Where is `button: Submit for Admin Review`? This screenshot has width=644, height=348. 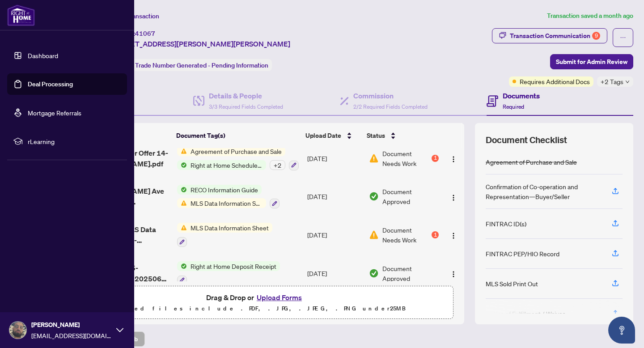
button: Submit for Admin Review is located at coordinates (592, 62).